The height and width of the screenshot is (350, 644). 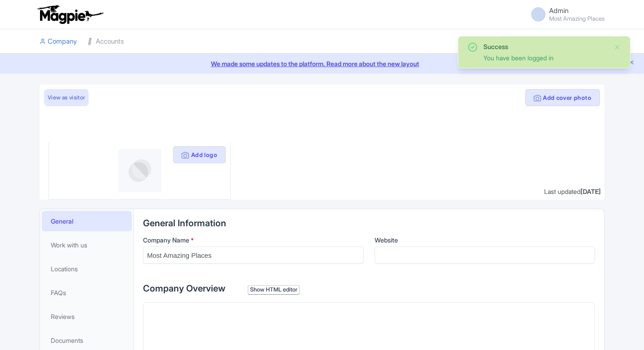 I want to click on button: Close announcement, so click(x=631, y=63).